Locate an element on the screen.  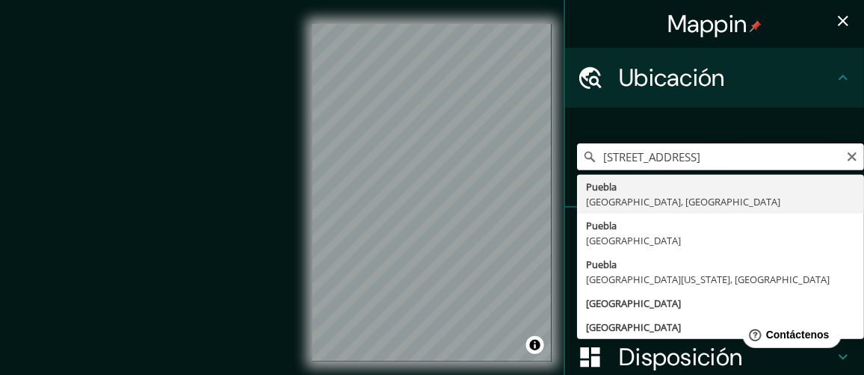
font: Mappin is located at coordinates (707, 24).